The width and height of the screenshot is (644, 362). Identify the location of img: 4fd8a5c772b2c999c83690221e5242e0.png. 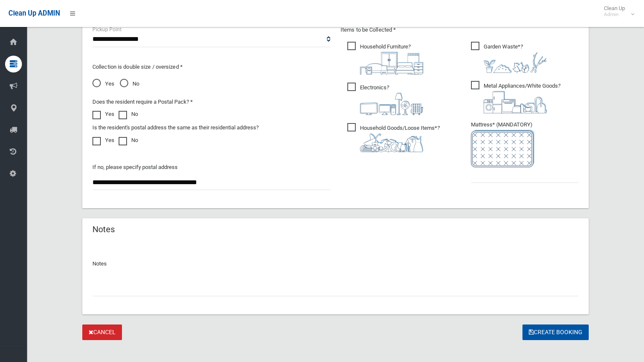
(515, 63).